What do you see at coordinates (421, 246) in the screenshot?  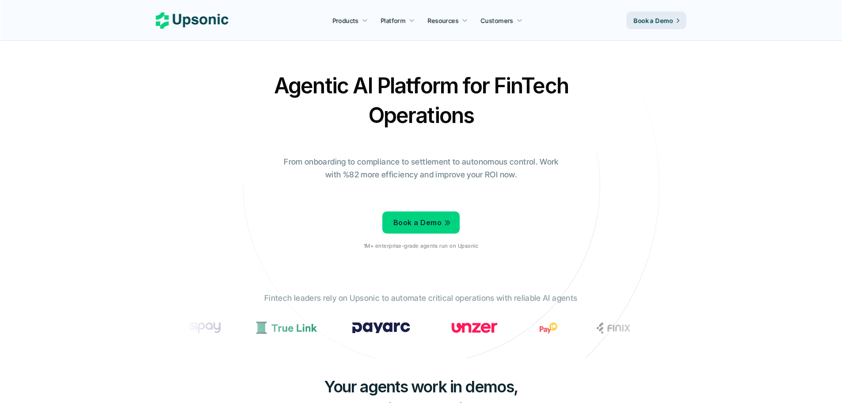 I see `p: 1M+ enterprise-grade agents run on Upsonic` at bounding box center [421, 246].